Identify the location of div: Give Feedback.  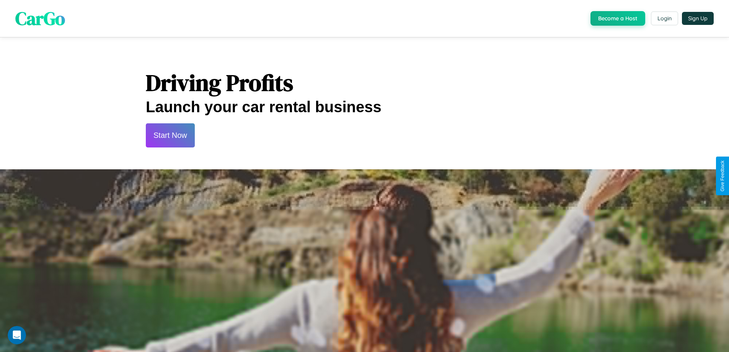
(722, 176).